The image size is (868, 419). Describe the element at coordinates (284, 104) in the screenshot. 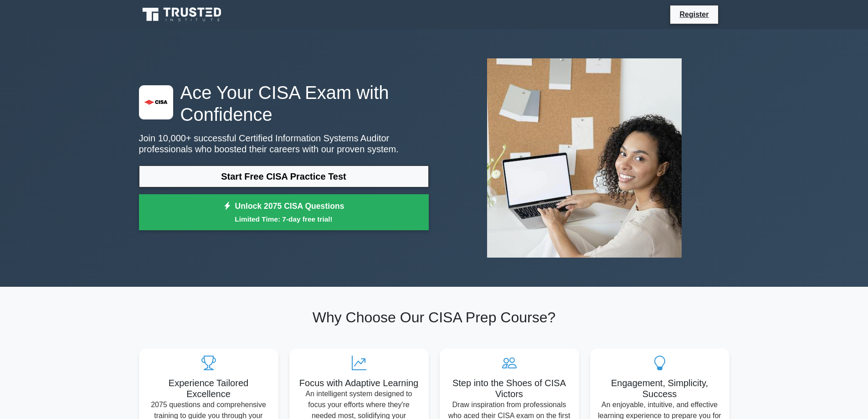

I see `h1: Ace Your CISA Exam with Confidence` at that location.